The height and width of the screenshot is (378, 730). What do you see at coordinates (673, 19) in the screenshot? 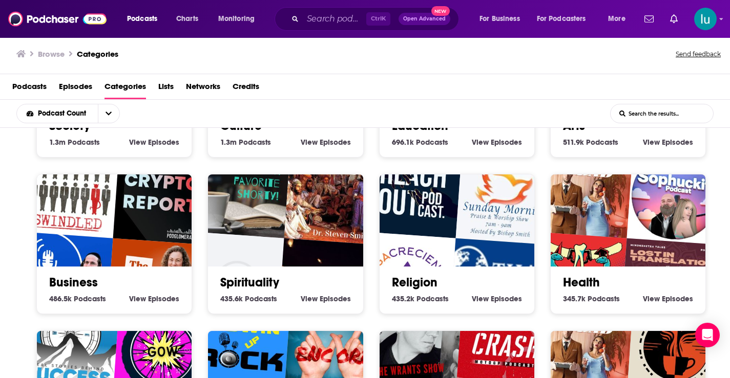
I see `a: Show notifications dropdown` at bounding box center [673, 19].